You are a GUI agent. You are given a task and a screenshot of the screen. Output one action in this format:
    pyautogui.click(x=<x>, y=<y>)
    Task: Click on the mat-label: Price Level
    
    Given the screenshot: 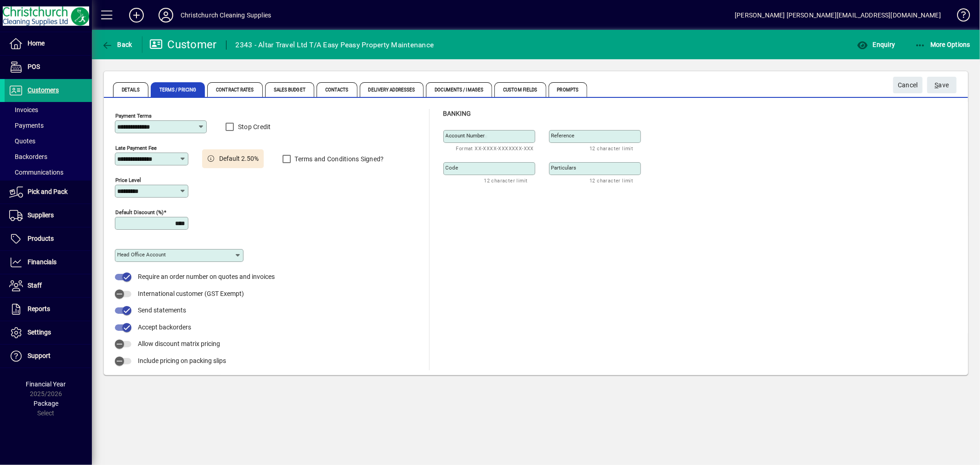 What is the action you would take?
    pyautogui.click(x=128, y=181)
    